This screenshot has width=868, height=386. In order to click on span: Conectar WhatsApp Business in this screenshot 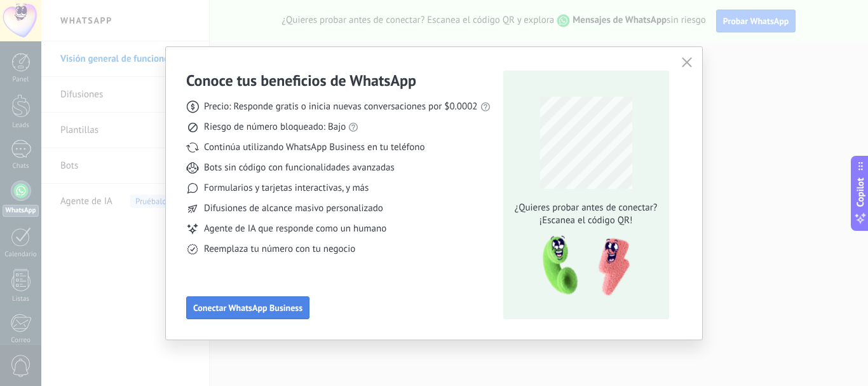, I will do `click(247, 307)`.